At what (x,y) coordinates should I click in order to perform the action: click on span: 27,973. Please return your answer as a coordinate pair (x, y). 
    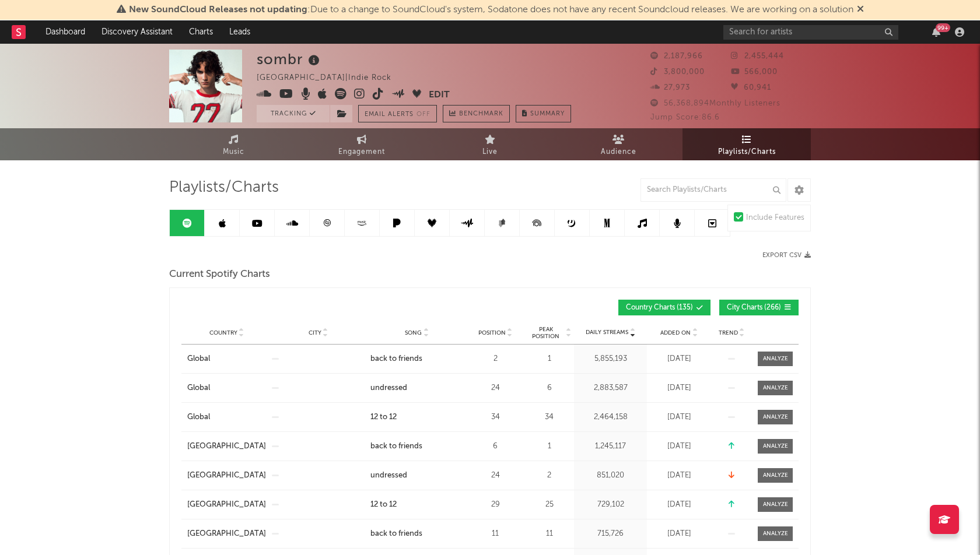
    Looking at the image, I should click on (670, 87).